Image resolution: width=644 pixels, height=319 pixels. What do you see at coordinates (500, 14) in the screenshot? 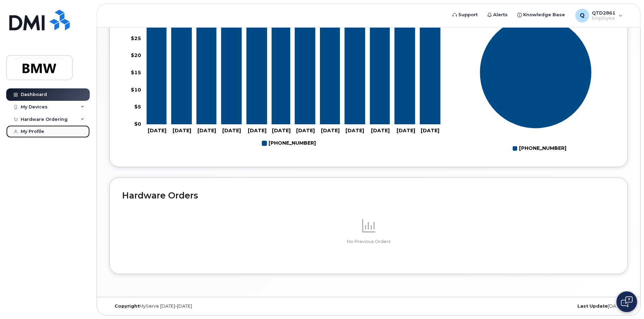
I see `span: Alerts` at bounding box center [500, 14].